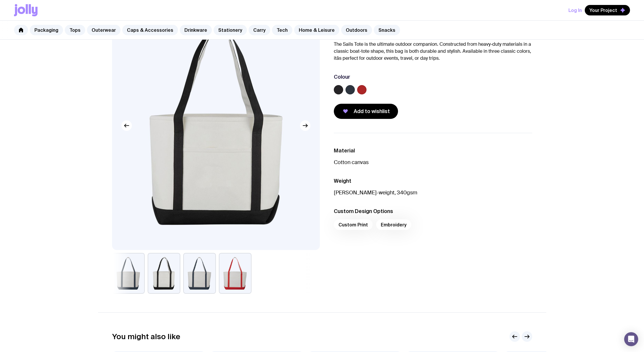 Image resolution: width=644 pixels, height=352 pixels. What do you see at coordinates (433, 151) in the screenshot?
I see `h3: Material` at bounding box center [433, 151].